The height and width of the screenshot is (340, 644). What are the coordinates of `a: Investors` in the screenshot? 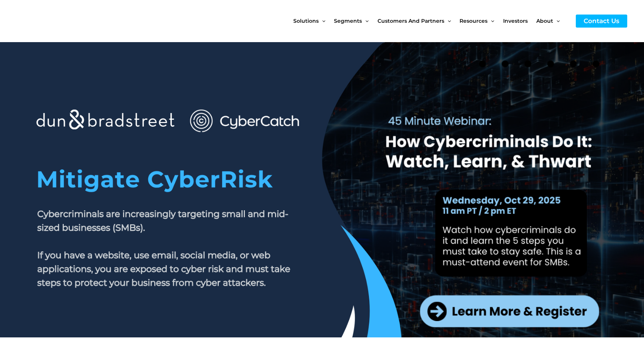 It's located at (519, 21).